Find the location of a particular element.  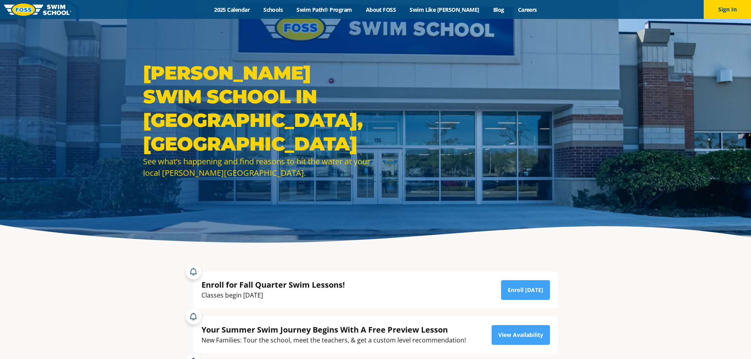

a: View Availability is located at coordinates (521, 335).